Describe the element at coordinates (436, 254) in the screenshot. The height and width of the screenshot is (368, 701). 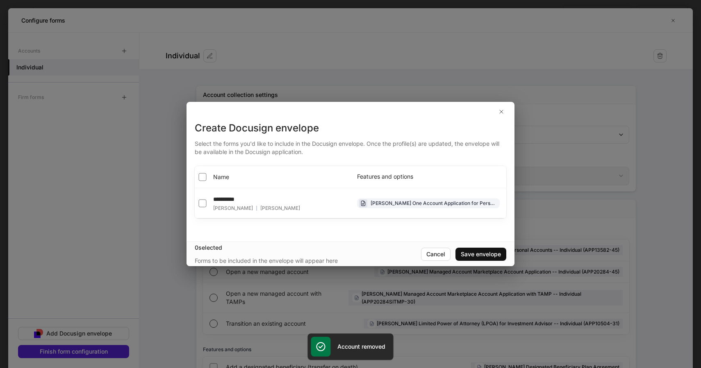
I see `div: Cancel` at that location.